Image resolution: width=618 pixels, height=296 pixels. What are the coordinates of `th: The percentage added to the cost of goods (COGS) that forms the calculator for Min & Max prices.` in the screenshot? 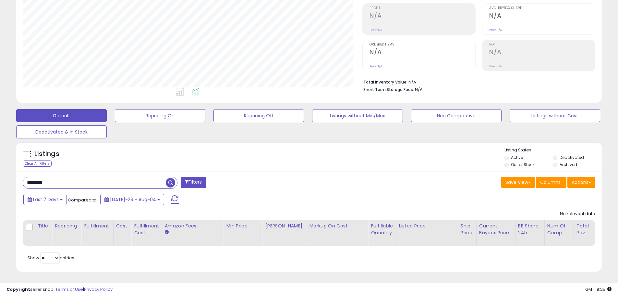 It's located at (337, 233).